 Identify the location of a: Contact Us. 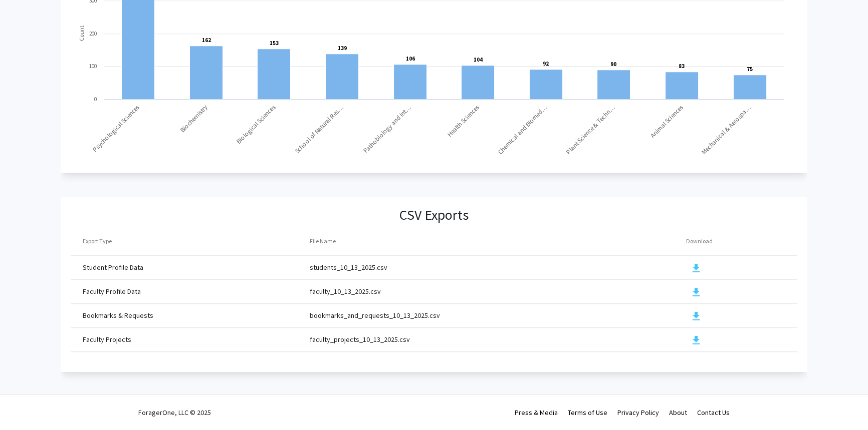
(714, 413).